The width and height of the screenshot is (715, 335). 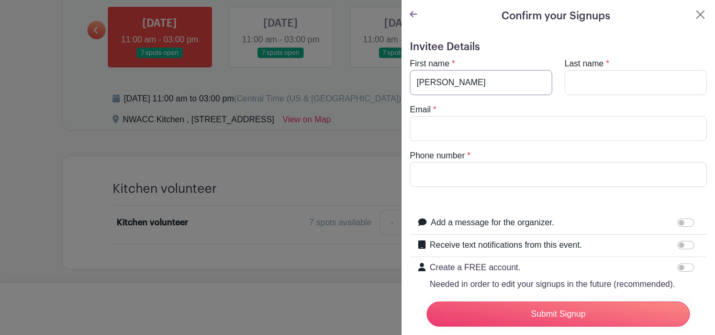 I want to click on p: Create a FREE account., so click(x=552, y=268).